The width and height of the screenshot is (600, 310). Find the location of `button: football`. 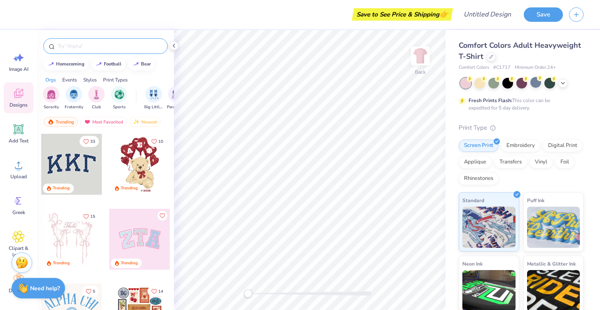

button: football is located at coordinates (108, 64).